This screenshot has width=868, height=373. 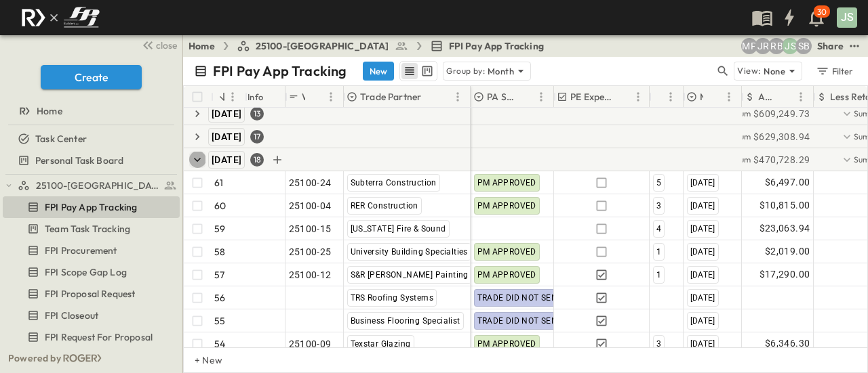 What do you see at coordinates (781, 160) in the screenshot?
I see `span: $470,728.29` at bounding box center [781, 160].